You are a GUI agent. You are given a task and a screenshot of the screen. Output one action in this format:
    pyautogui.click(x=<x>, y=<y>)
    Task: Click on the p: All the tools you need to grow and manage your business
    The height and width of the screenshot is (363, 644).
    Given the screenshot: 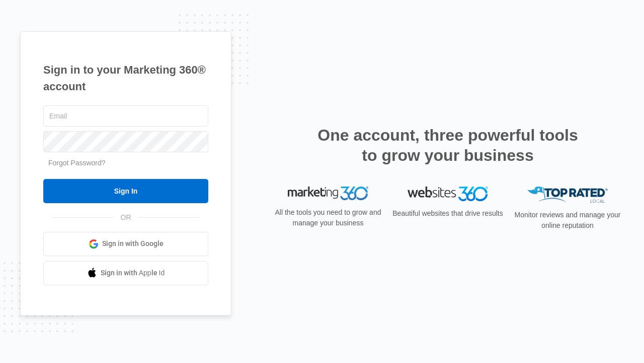 What is the action you would take?
    pyautogui.click(x=328, y=218)
    